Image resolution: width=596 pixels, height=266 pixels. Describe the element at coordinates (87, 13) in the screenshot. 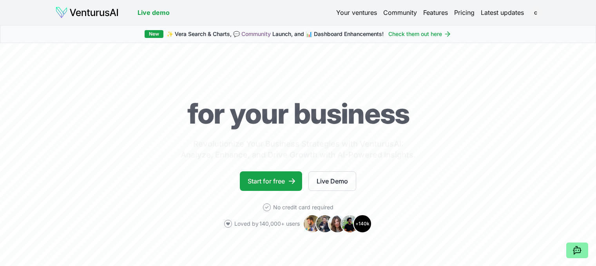

I see `img: logo` at that location.